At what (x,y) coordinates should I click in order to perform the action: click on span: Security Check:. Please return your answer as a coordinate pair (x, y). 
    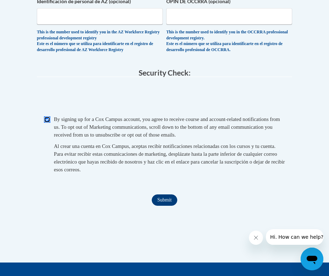
    Looking at the image, I should click on (165, 72).